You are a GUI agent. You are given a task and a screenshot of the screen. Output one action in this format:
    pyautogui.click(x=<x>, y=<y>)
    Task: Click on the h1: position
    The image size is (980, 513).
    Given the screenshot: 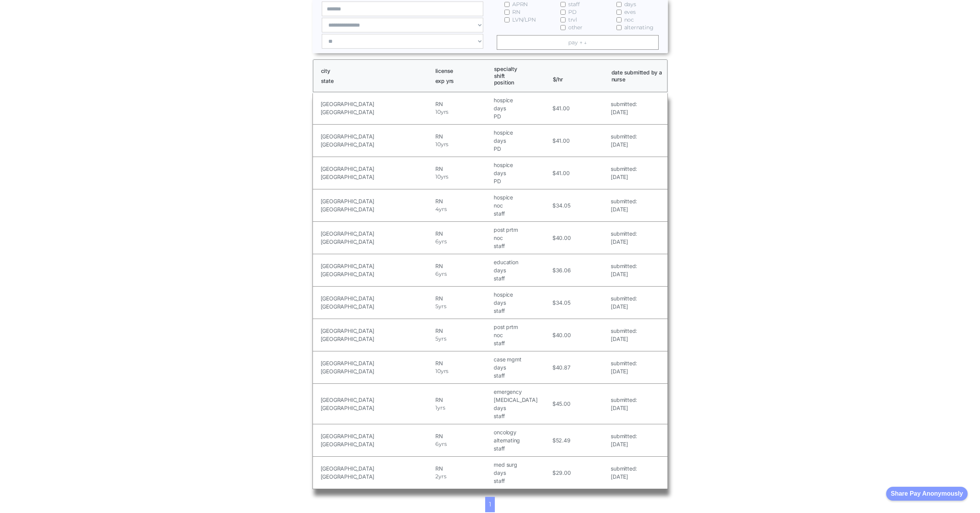 What is the action you would take?
    pyautogui.click(x=520, y=82)
    